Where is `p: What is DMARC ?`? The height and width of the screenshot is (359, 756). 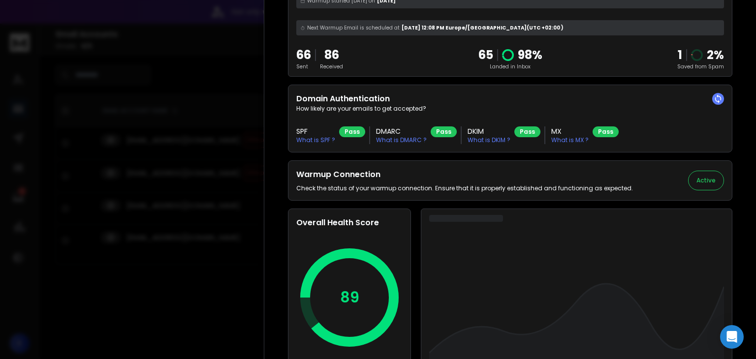
p: What is DMARC ? is located at coordinates (401, 140).